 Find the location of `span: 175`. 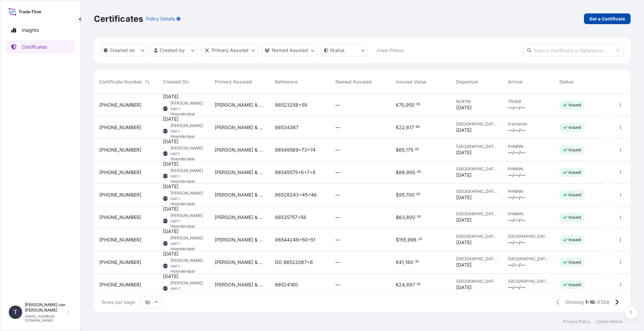

span: 175 is located at coordinates (410, 150).